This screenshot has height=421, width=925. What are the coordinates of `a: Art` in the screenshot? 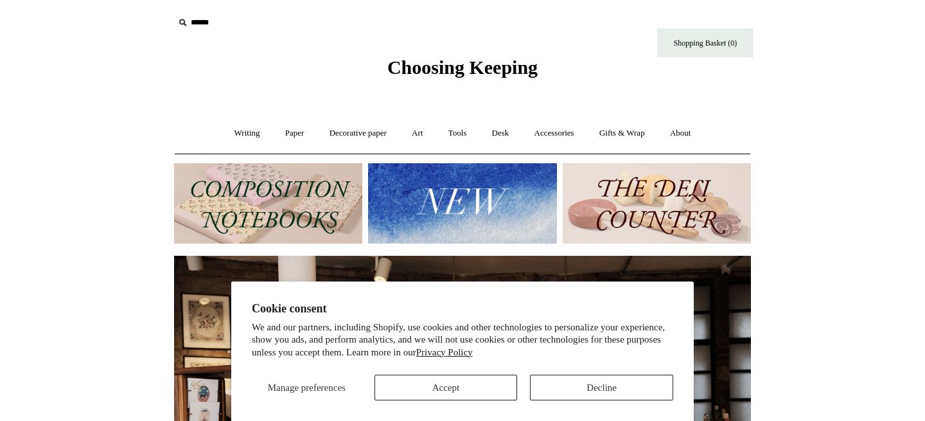 It's located at (417, 133).